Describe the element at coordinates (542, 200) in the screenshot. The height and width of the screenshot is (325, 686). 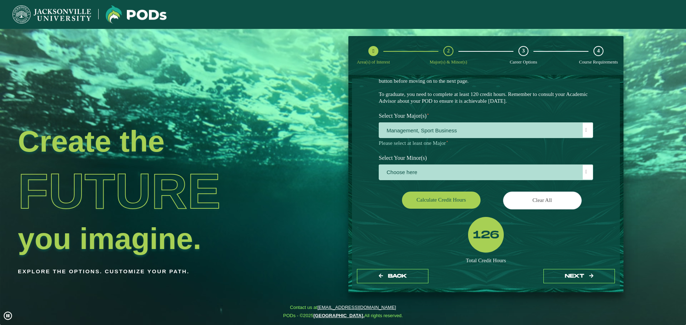
I see `button: Clear All` at that location.